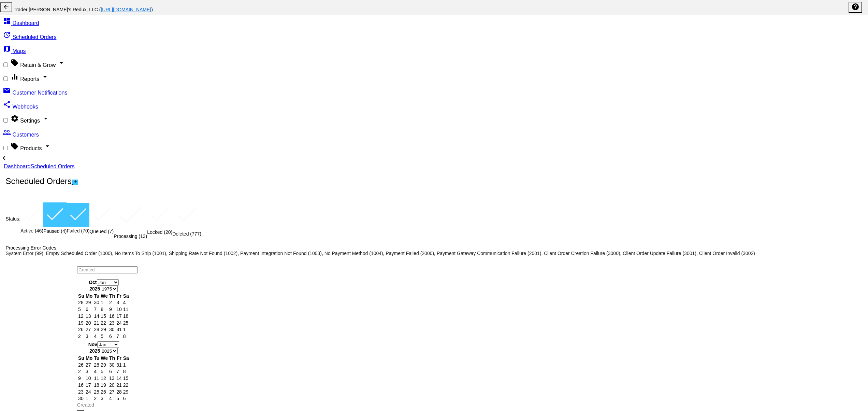 This screenshot has height=411, width=868. I want to click on span: 22, so click(126, 384).